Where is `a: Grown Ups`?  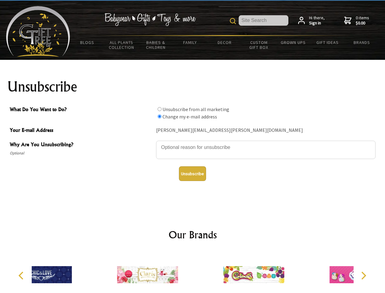
a: Grown Ups is located at coordinates (293, 42).